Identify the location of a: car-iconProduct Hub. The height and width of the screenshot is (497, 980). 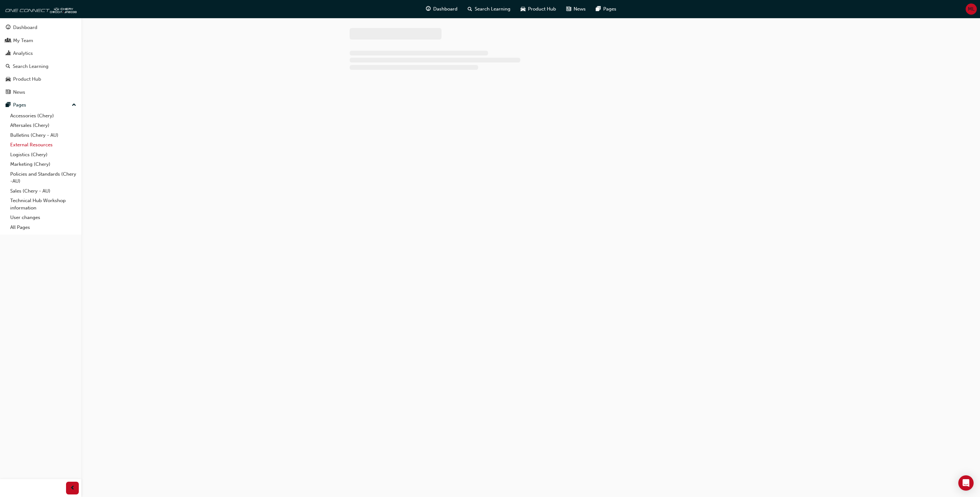
(538, 9).